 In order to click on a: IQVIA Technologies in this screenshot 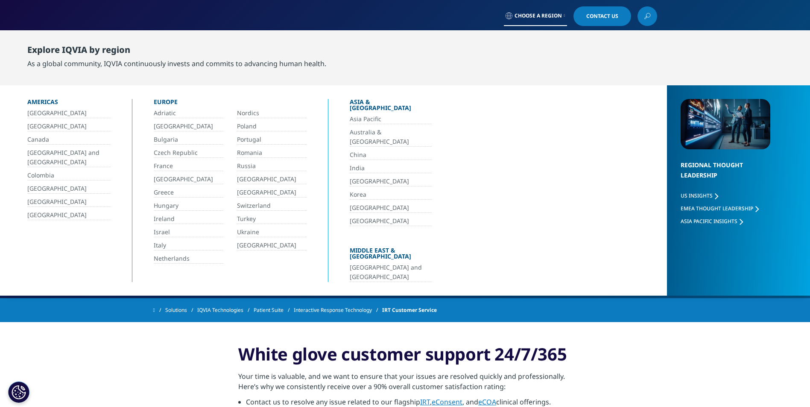, I will do `click(225, 310)`.